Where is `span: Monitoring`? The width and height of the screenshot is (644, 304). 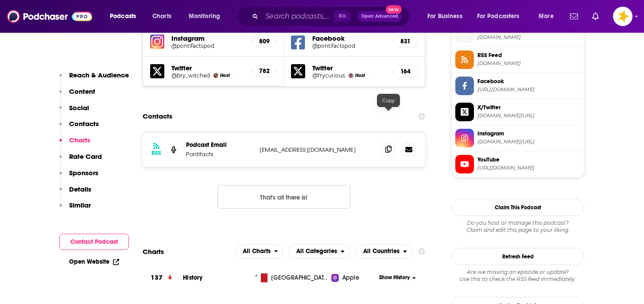 span: Monitoring is located at coordinates (204, 16).